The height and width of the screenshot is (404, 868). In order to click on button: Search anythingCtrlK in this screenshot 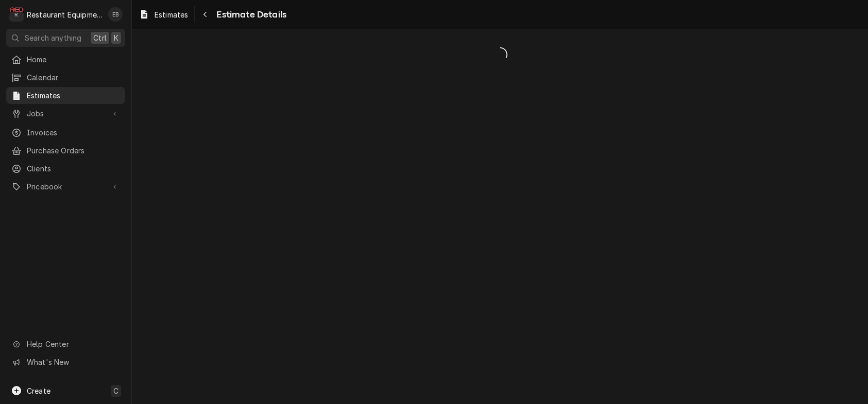, I will do `click(65, 38)`.